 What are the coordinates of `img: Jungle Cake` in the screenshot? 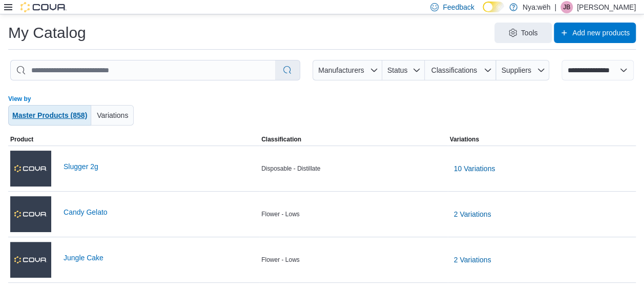 It's located at (31, 259).